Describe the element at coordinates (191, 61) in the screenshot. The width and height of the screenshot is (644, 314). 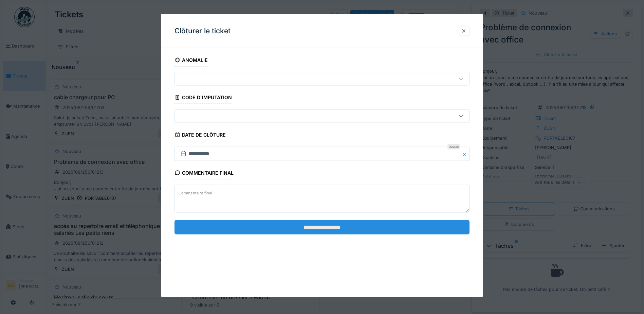
I see `div: Anomalie` at that location.